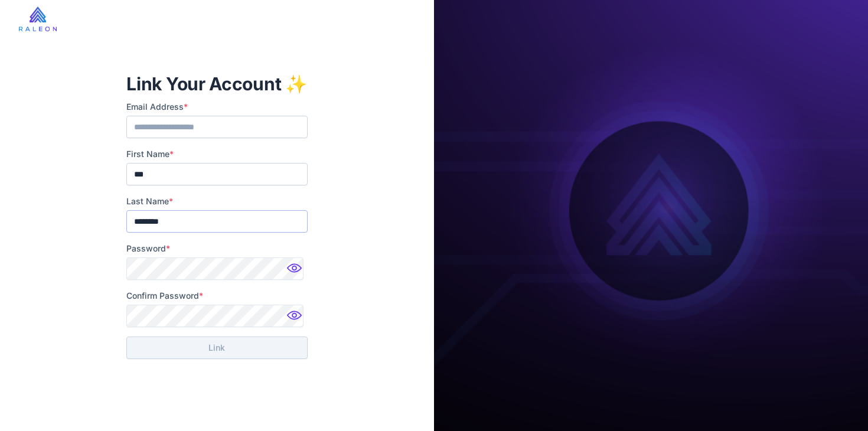 This screenshot has height=431, width=868. What do you see at coordinates (217, 248) in the screenshot?
I see `label: Password` at bounding box center [217, 248].